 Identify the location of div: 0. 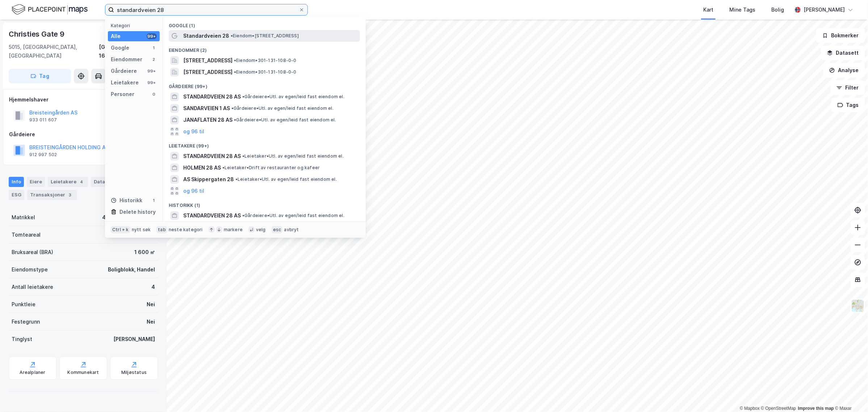
(154, 94).